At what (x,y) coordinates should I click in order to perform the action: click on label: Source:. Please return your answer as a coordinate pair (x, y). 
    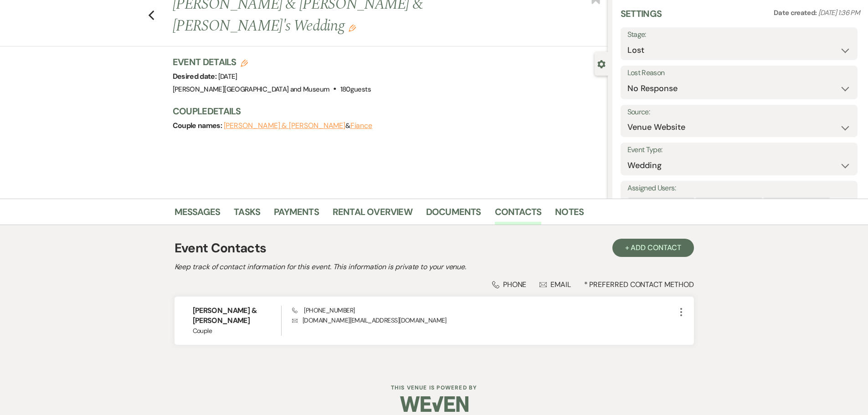
    Looking at the image, I should click on (739, 112).